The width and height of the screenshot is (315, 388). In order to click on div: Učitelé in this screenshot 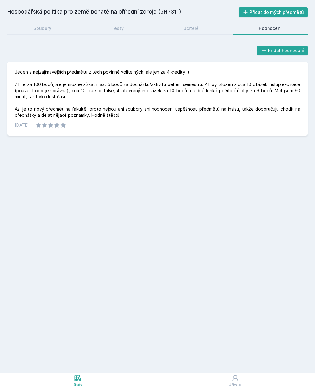, I will do `click(191, 28)`.